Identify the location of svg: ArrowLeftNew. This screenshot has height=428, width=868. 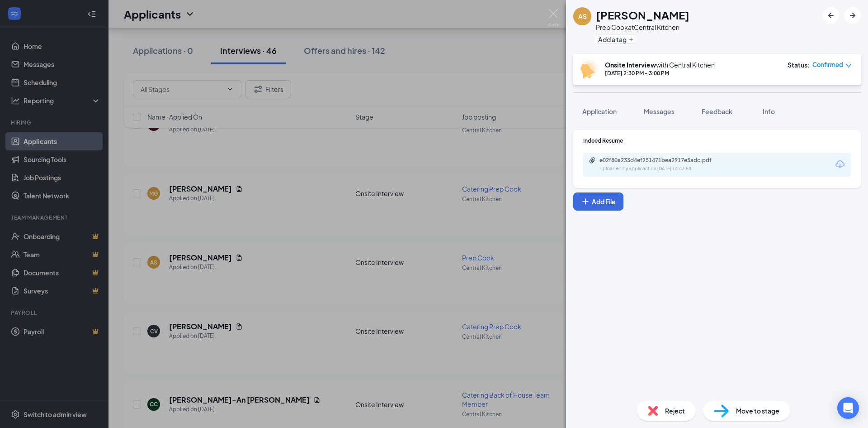
(831, 15).